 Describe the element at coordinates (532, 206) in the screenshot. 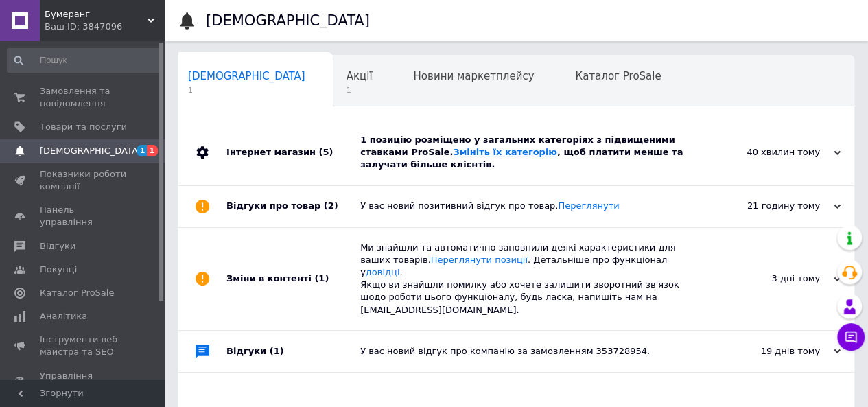

I see `div: У вас новий позитивний відгук про товар.` at that location.